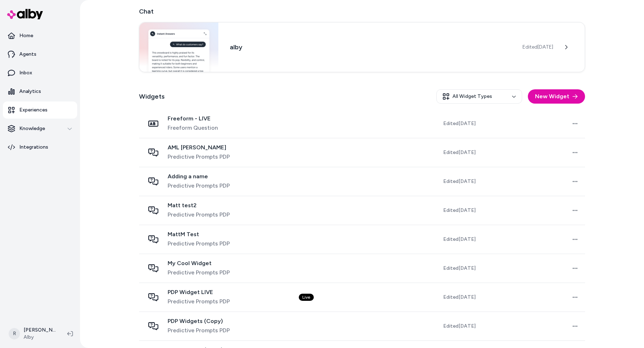 Image resolution: width=644 pixels, height=348 pixels. I want to click on span: PDP Widget LIVE, so click(199, 292).